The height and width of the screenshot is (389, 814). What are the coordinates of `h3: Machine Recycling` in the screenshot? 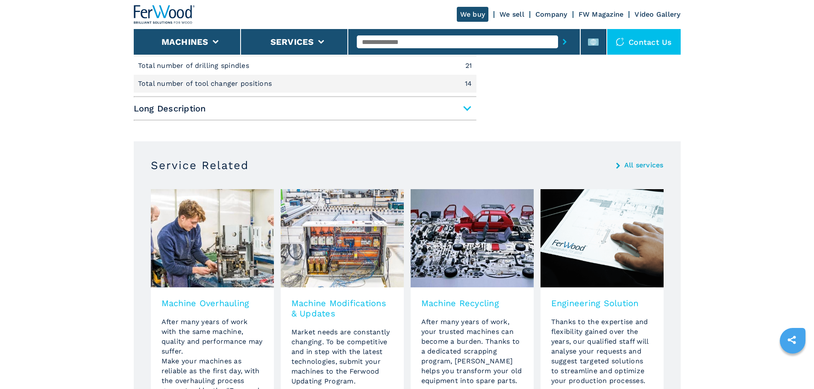 It's located at (472, 303).